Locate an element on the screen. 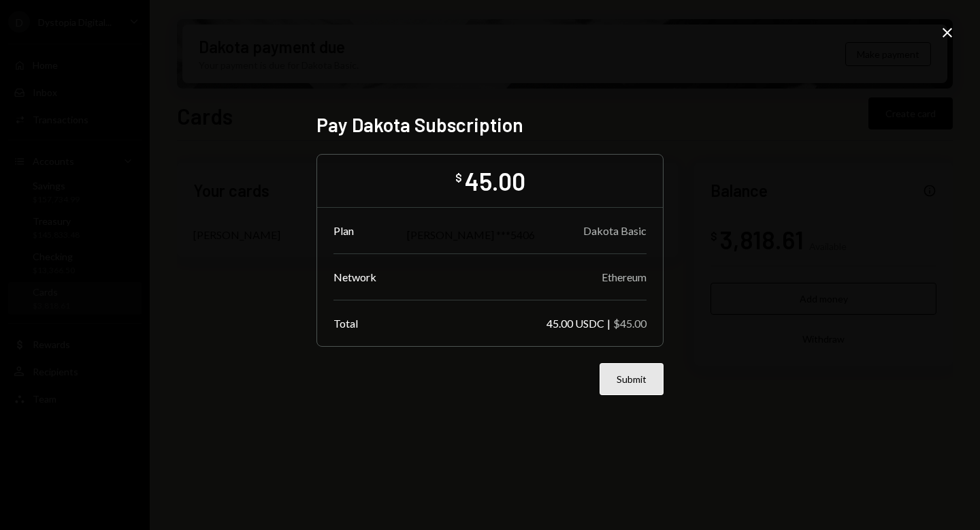 Image resolution: width=980 pixels, height=530 pixels. div: 45.00 USDC is located at coordinates (575, 323).